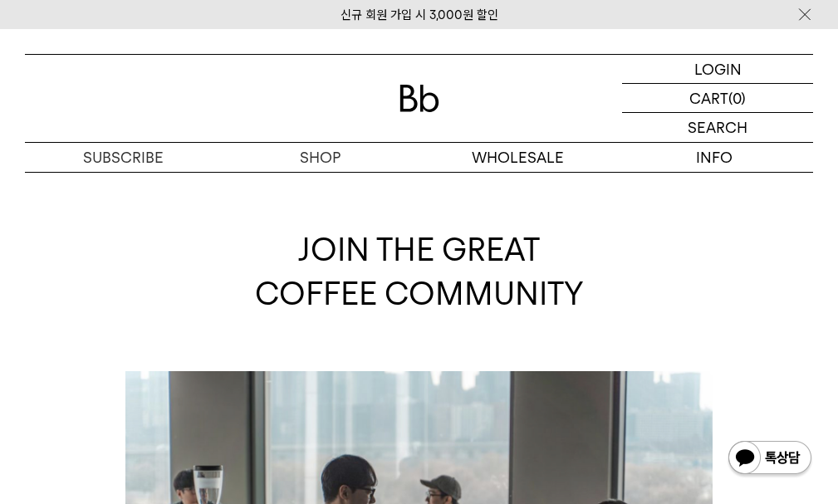 This screenshot has height=504, width=838. I want to click on img: 로고, so click(420, 98).